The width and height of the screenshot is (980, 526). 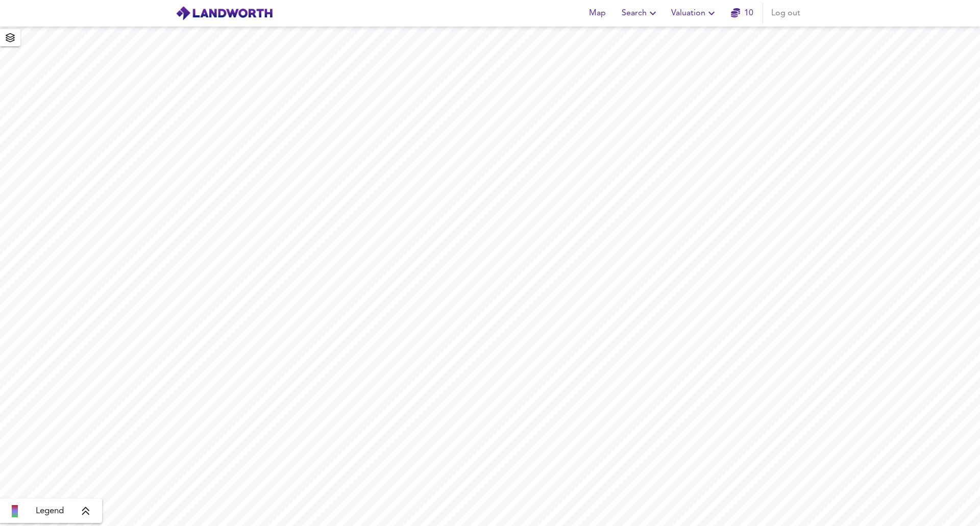 I want to click on button: Log out, so click(x=785, y=13).